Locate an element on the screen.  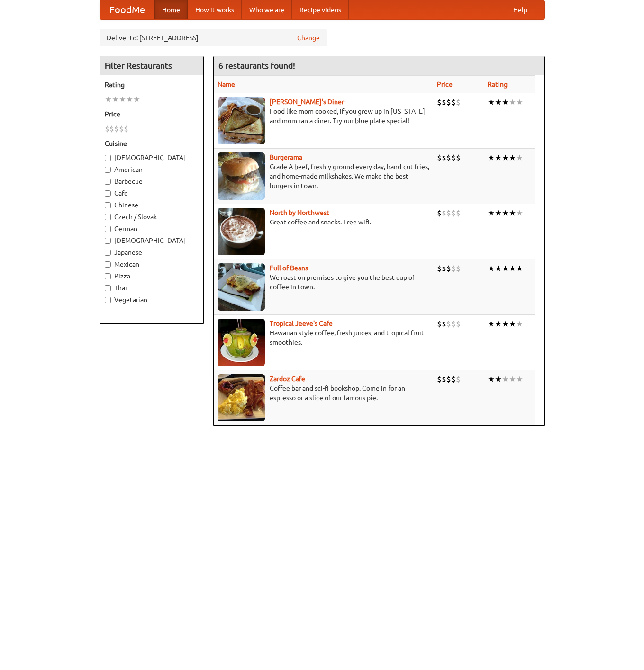
img: sallys.jpg is located at coordinates (241, 121).